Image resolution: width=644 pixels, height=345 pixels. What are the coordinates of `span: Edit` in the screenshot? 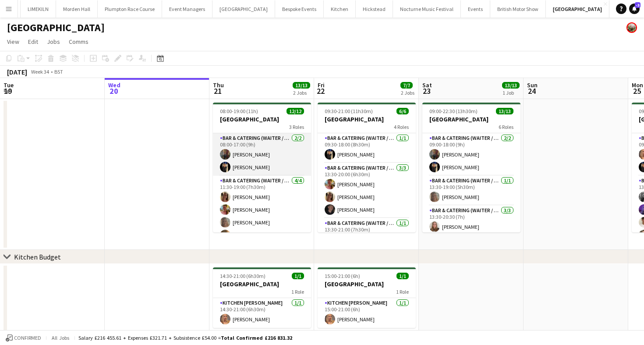 It's located at (33, 41).